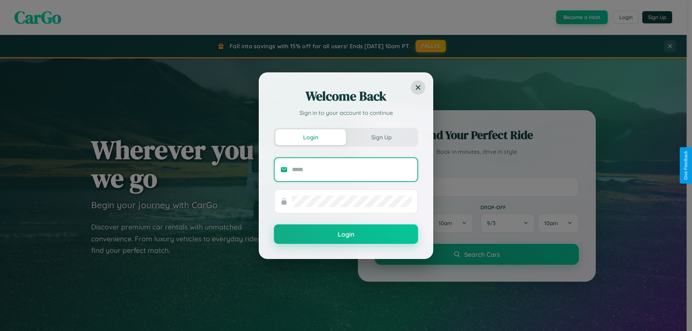  I want to click on p: Sign in to your account to continue, so click(346, 113).